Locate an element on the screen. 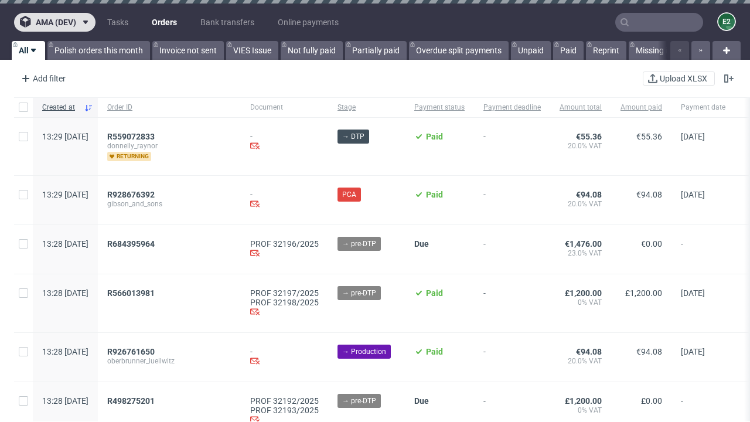  a: Tasks is located at coordinates (118, 22).